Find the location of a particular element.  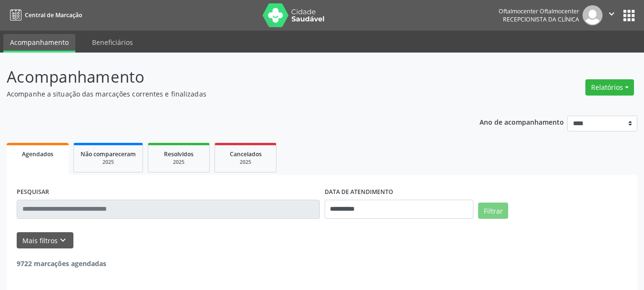

p: Acompanhe a situação das marcações correntes e finalizadas is located at coordinates (228, 94).